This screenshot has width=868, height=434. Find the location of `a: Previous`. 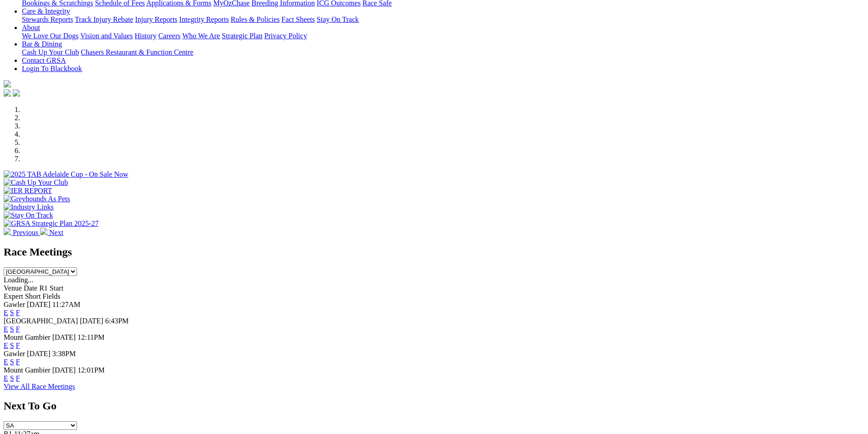

a: Previous is located at coordinates (22, 232).